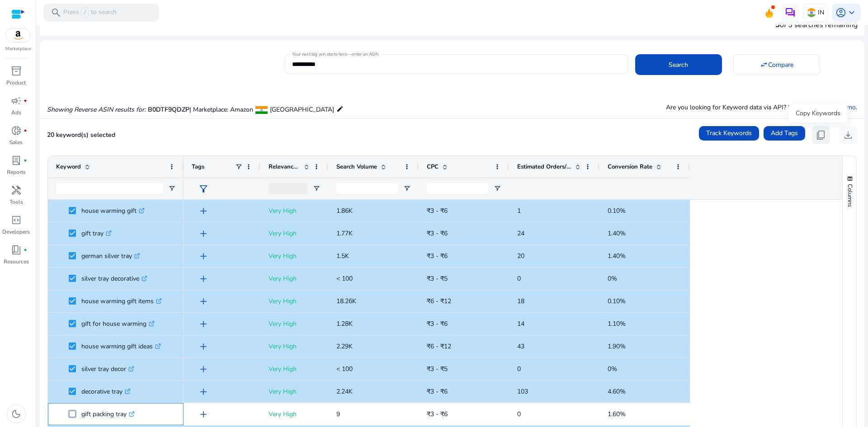 This screenshot has width=868, height=427. Describe the element at coordinates (519, 211) in the screenshot. I see `span: 1` at that location.